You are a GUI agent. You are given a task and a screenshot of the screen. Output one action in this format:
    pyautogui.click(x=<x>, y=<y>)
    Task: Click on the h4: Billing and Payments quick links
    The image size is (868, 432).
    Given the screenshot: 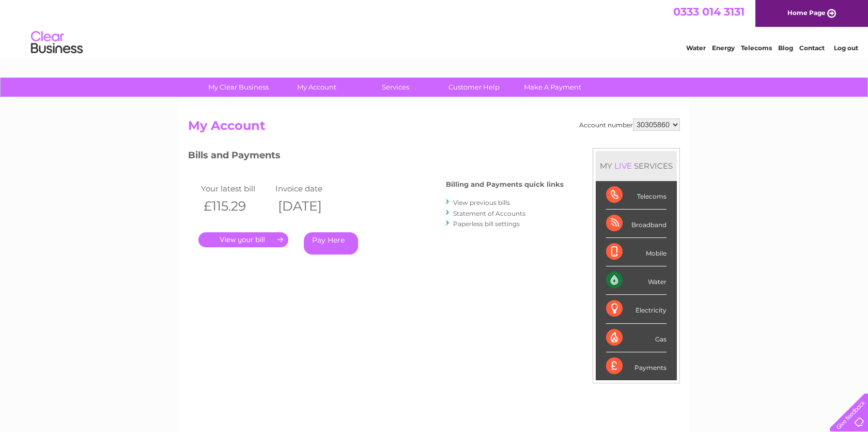 What is the action you would take?
    pyautogui.click(x=504, y=184)
    